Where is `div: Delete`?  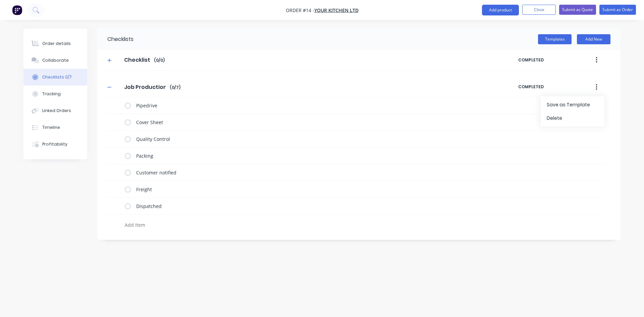
div: Delete is located at coordinates (573, 118).